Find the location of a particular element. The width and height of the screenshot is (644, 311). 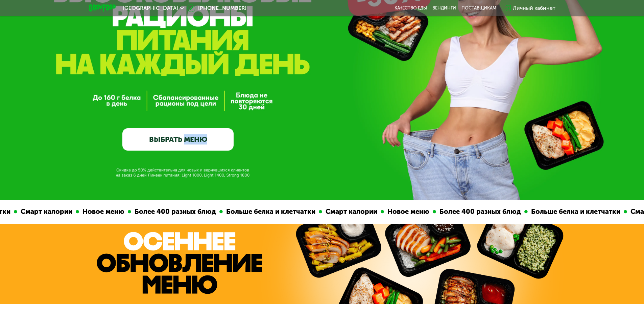

div: поставщикам is located at coordinates (479, 8).